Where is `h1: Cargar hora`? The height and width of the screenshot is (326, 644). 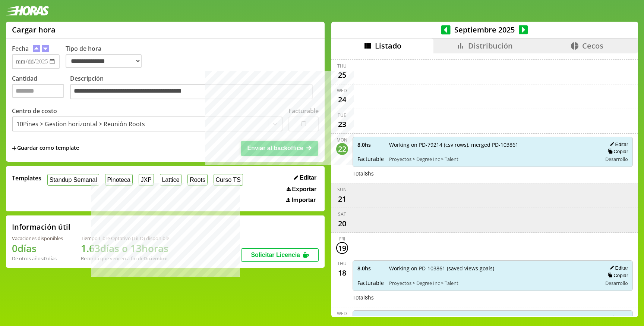 h1: Cargar hora is located at coordinates (34, 30).